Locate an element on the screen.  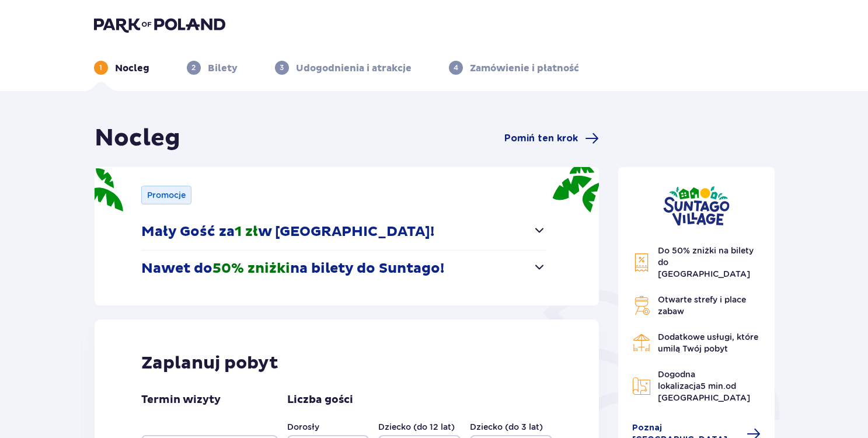
p: Bilety is located at coordinates (223, 68).